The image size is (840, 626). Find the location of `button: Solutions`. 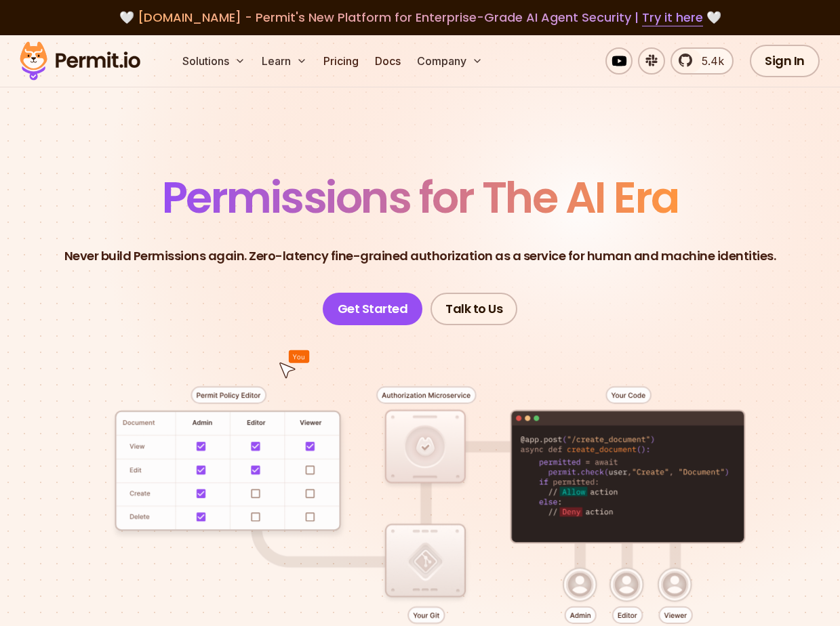

button: Solutions is located at coordinates (213, 61).